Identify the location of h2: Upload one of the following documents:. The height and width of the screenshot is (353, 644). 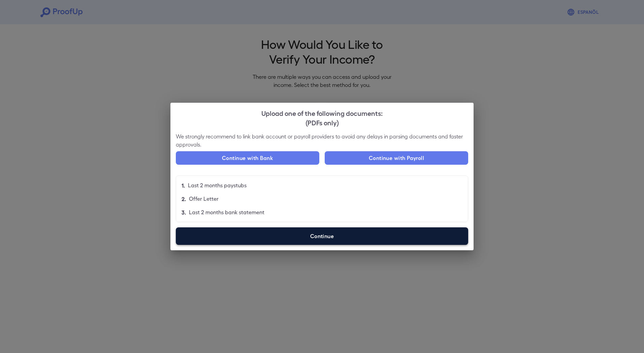
(322, 118).